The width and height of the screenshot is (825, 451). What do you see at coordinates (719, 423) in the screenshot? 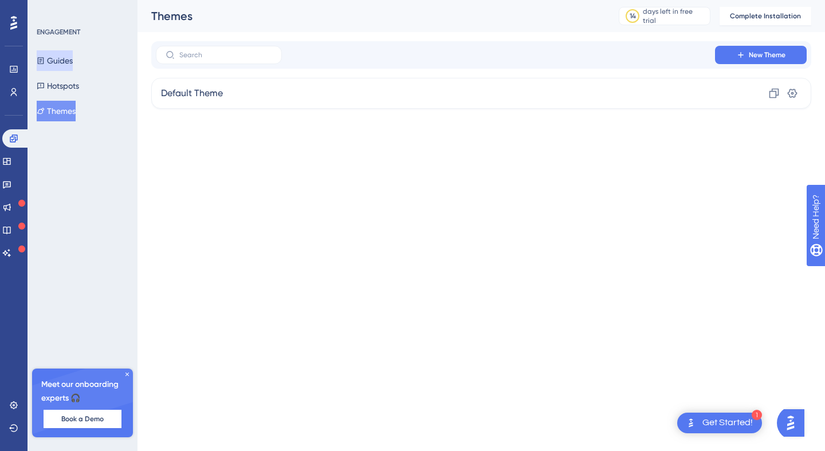
I see `div: Open Get Started! checklist, remaining modules: 1` at bounding box center [719, 423].